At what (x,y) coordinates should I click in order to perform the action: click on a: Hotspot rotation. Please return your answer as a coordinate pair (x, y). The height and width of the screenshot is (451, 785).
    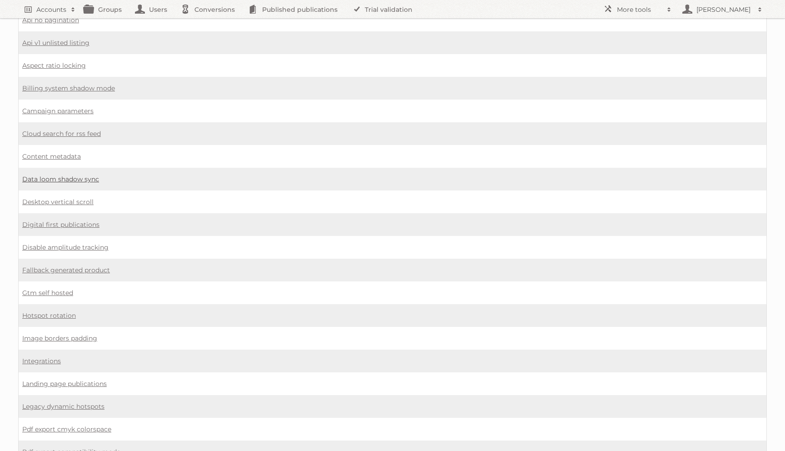
    Looking at the image, I should click on (49, 315).